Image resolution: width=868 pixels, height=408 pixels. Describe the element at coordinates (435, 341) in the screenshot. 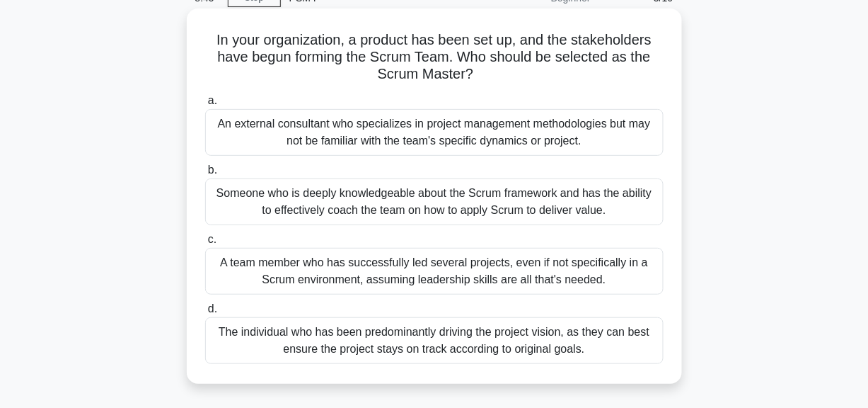

I see `div: The individual who has been predominantly driving the project vision, as they can best ensure the...` at that location.